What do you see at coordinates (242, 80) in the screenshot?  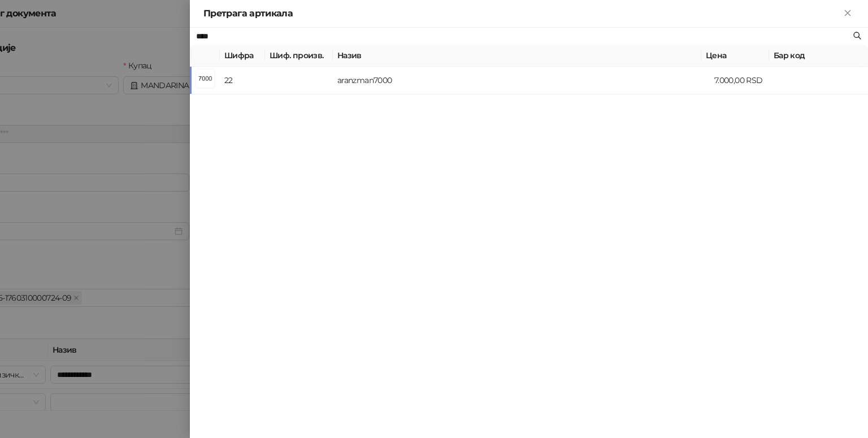 I see `td: 22` at bounding box center [242, 80].